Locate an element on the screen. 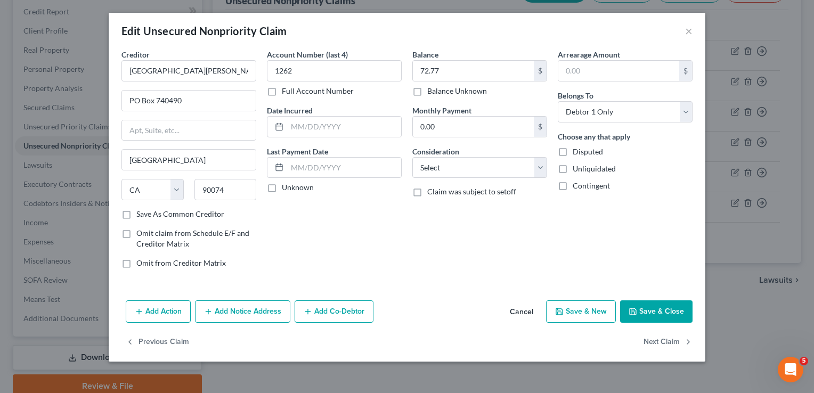  input: Search creditor by name... is located at coordinates (189, 71).